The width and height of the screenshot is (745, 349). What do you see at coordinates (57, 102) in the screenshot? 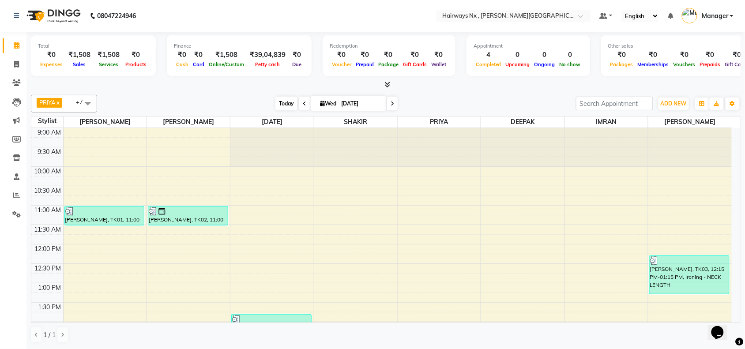
I see `a: x` at bounding box center [57, 102].